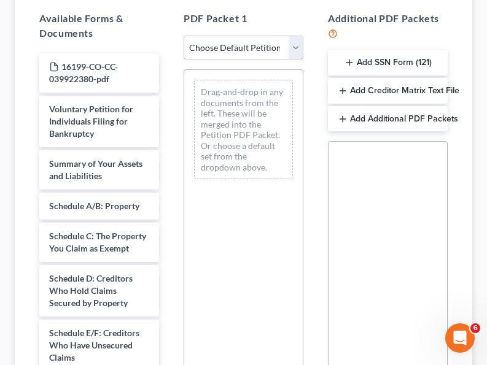  Describe the element at coordinates (243, 18) in the screenshot. I see `h5: PDF Packet 1` at that location.